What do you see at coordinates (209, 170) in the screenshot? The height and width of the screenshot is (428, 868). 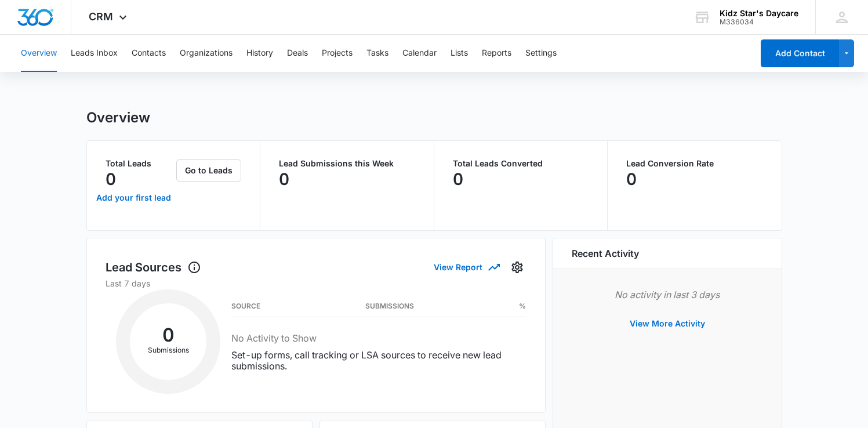 I see `a: Go to Leads` at bounding box center [209, 170].